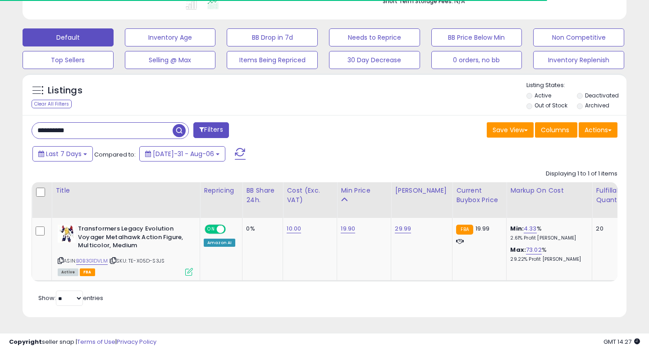  Describe the element at coordinates (220, 243) in the screenshot. I see `div: Amazon AI` at that location.